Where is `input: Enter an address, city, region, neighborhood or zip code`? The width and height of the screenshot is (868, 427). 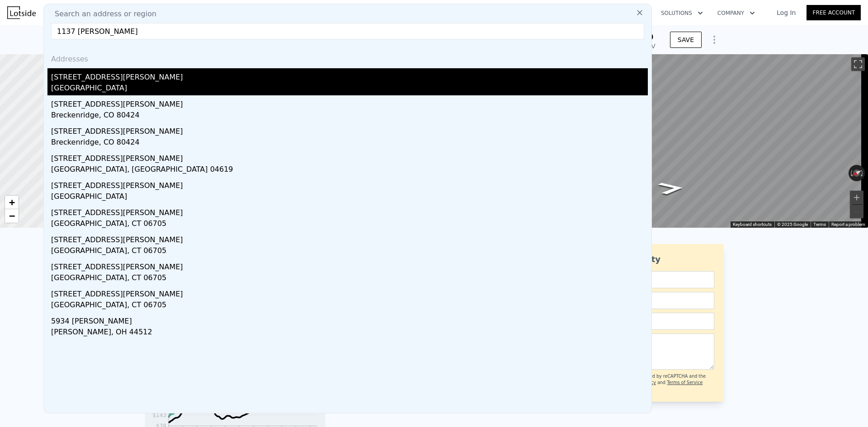
input: Enter an address, city, region, neighborhood or zip code is located at coordinates (348, 31).